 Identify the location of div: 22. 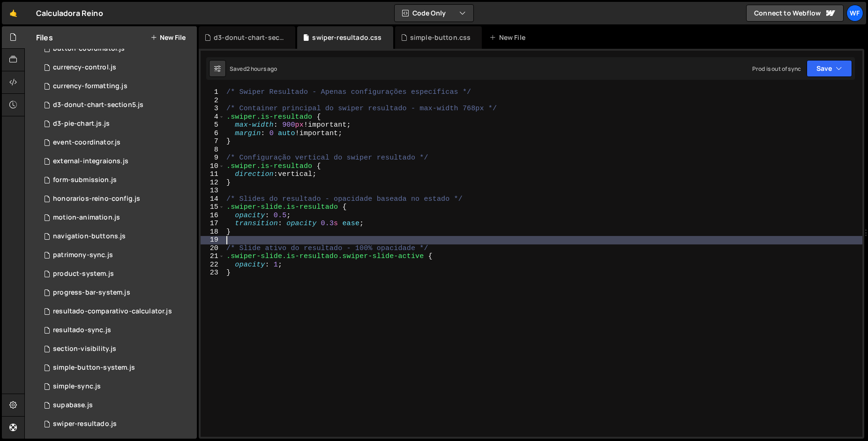
(212, 265).